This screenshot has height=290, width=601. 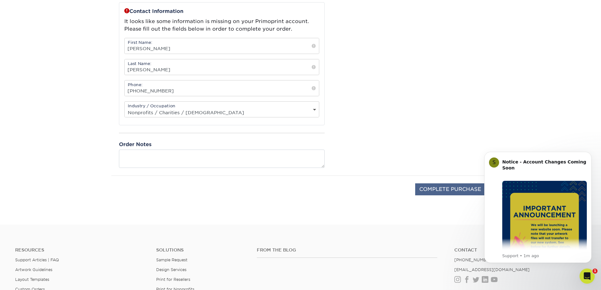 What do you see at coordinates (347, 250) in the screenshot?
I see `h4: From the Blog` at bounding box center [347, 250].